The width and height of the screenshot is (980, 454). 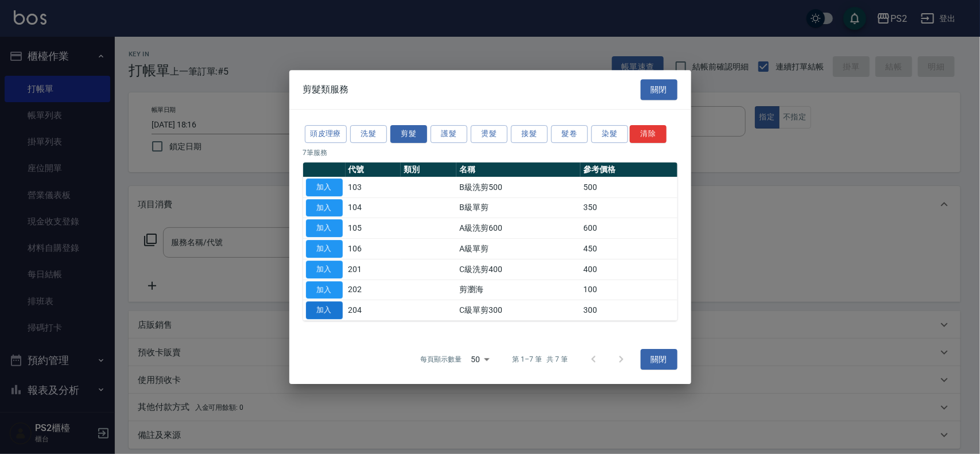 What do you see at coordinates (373, 249) in the screenshot?
I see `td: 106` at bounding box center [373, 249].